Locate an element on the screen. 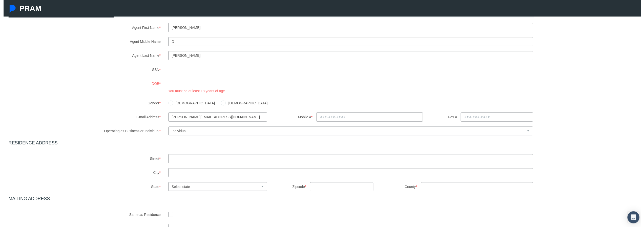 The height and width of the screenshot is (227, 644). label: City is located at coordinates (82, 175).